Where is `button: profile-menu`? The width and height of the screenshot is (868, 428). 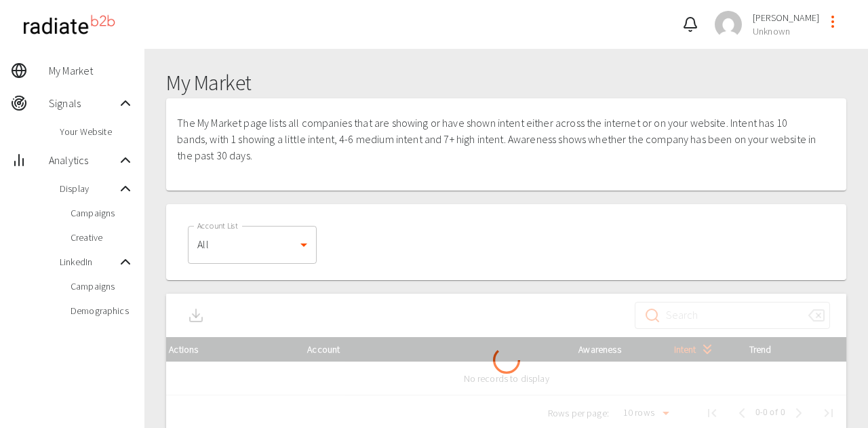 button: profile-menu is located at coordinates (833, 21).